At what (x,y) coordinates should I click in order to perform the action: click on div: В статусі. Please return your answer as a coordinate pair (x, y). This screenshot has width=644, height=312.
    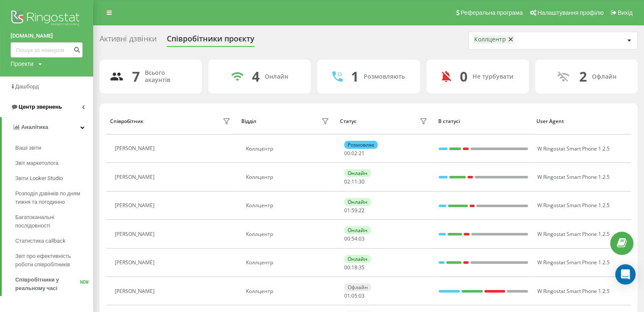
    Looking at the image, I should click on (483, 121).